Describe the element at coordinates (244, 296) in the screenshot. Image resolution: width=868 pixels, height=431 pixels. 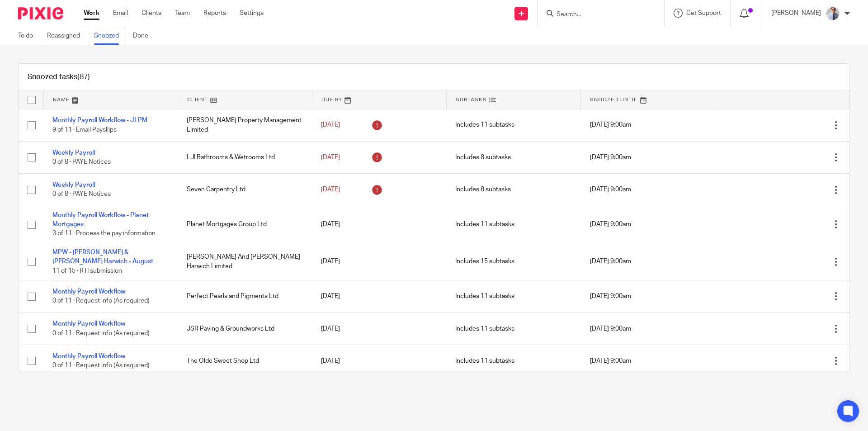
I see `td: Perfect Pearls and Pigments Ltd` at that location.